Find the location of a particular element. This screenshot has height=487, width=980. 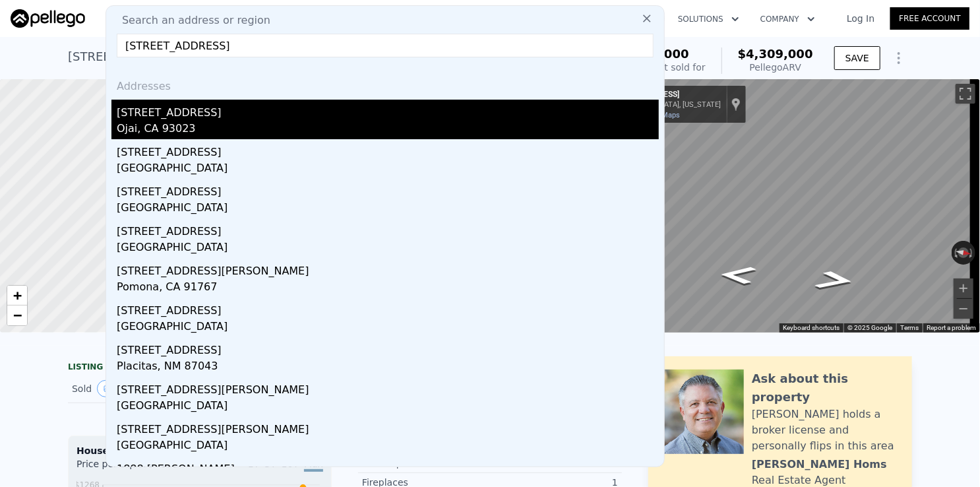

input: Enter an address, city, region, neighborhood or zip code is located at coordinates (385, 46).